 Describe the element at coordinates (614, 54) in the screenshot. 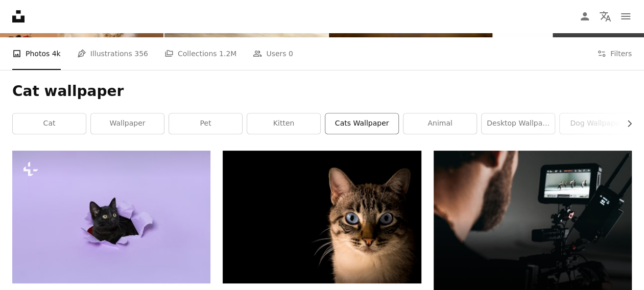

I see `button: Filters` at that location.